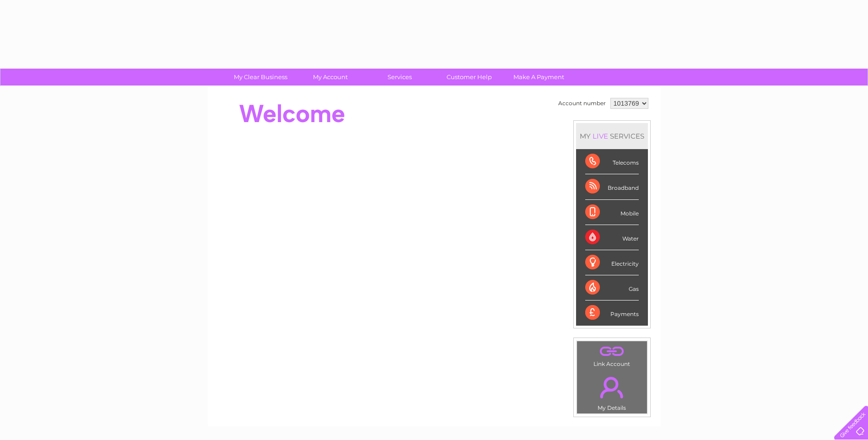 The width and height of the screenshot is (868, 440). I want to click on a: Services, so click(400, 77).